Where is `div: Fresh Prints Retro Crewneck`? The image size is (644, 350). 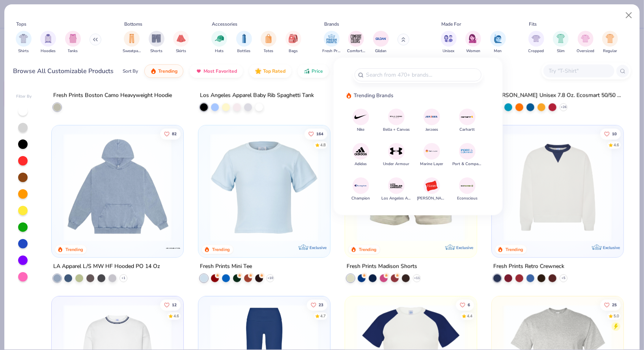
div: Fresh Prints Retro Crewneck is located at coordinates (529, 266).